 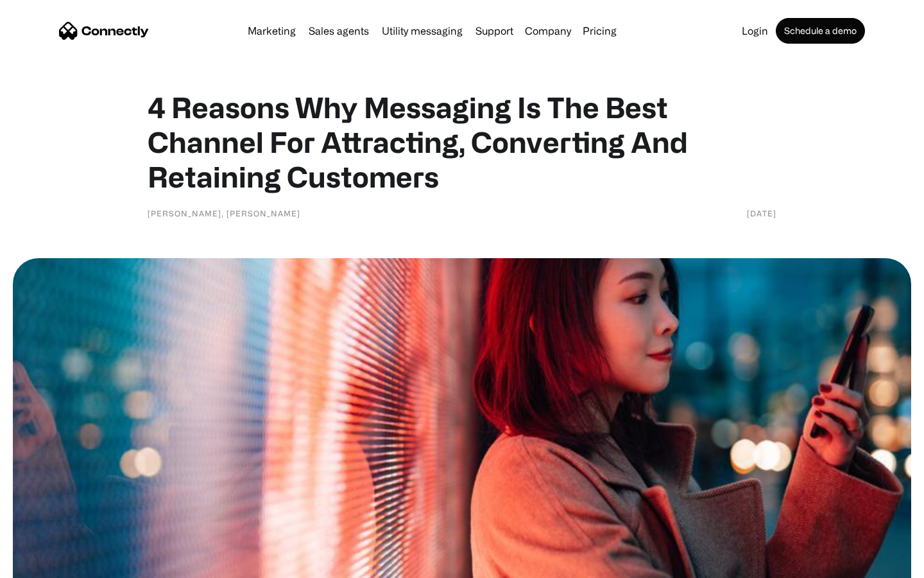 What do you see at coordinates (548, 31) in the screenshot?
I see `div: Company` at bounding box center [548, 31].